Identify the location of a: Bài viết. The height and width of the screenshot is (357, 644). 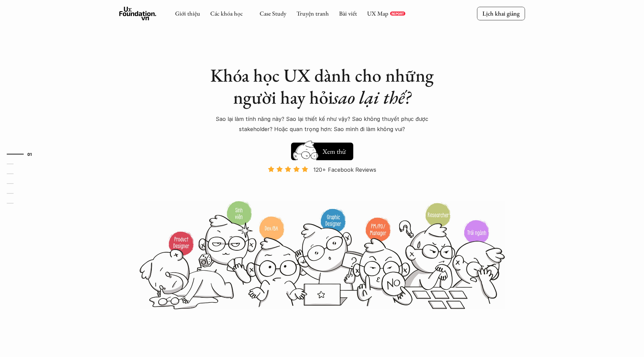
(348, 13).